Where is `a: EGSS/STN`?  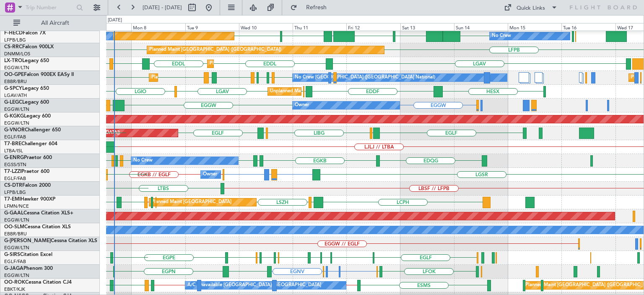 a: EGSS/STN is located at coordinates (15, 165).